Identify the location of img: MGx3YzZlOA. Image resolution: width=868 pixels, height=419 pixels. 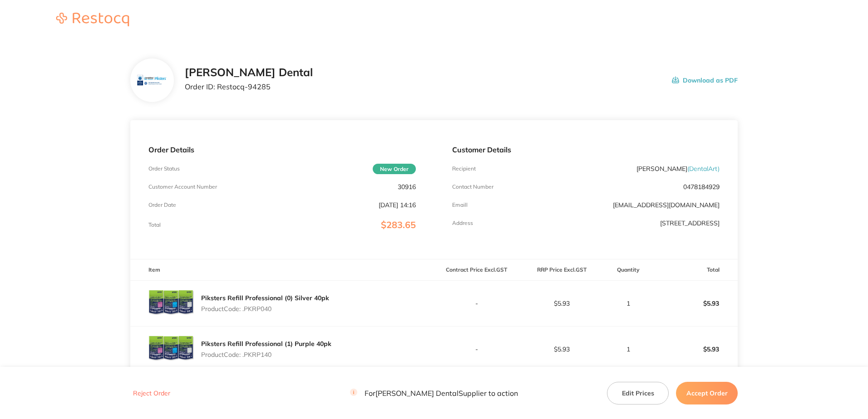
(171, 350).